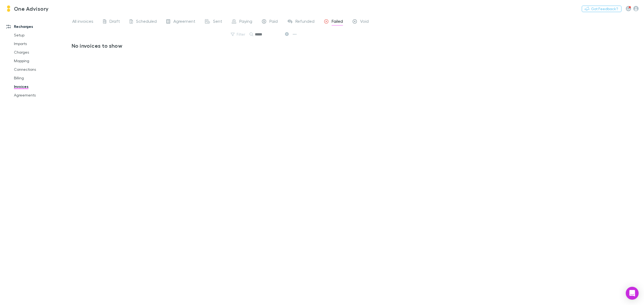 The height and width of the screenshot is (305, 644). Describe the element at coordinates (364, 22) in the screenshot. I see `span: Void` at that location.